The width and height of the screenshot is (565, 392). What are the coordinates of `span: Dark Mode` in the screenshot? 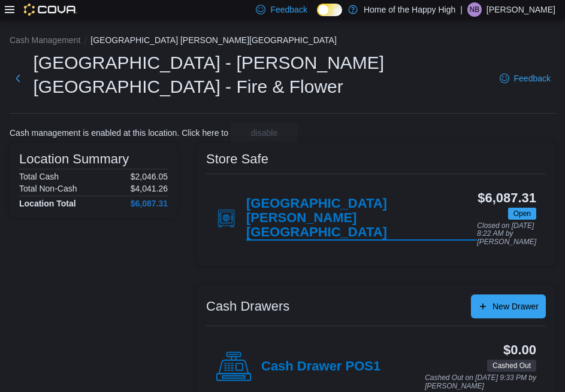 It's located at (317, 16).